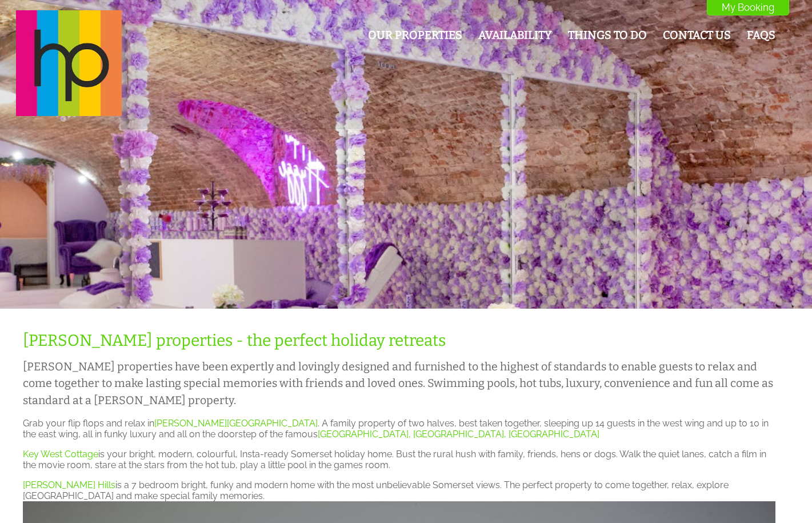 This screenshot has height=523, width=812. I want to click on a: Key West Cottage, so click(60, 453).